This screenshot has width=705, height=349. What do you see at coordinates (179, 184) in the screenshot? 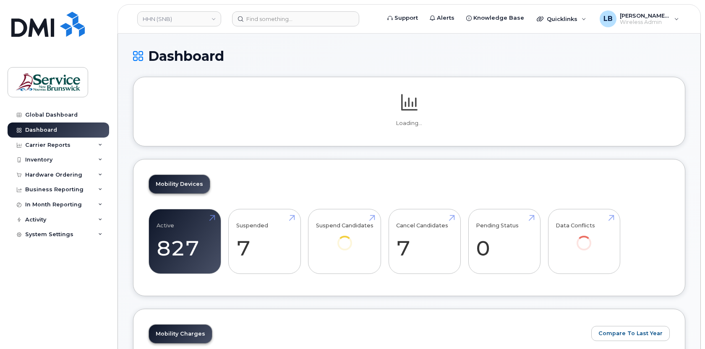
I see `a: Mobility Devices` at bounding box center [179, 184].